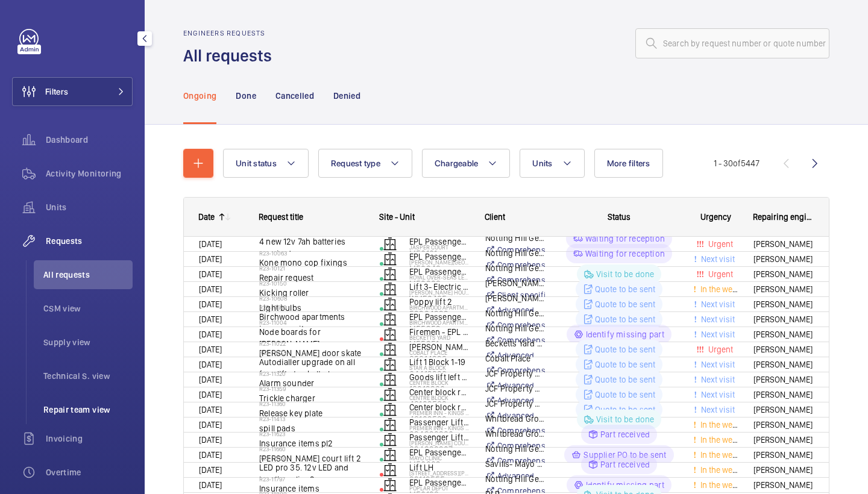  What do you see at coordinates (439, 337) in the screenshot?
I see `p: Becketts Yard` at bounding box center [439, 337].